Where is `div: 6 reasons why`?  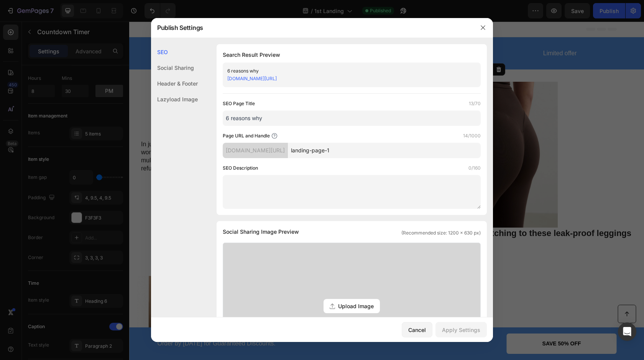
div: 6 reasons why is located at coordinates (345, 71).